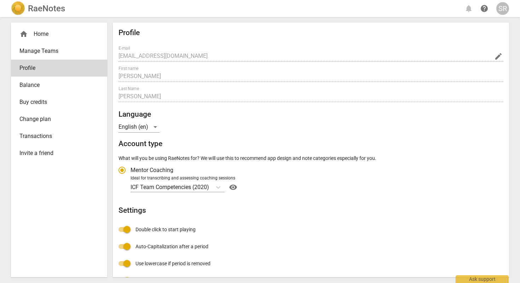 The width and height of the screenshot is (520, 283). Describe the element at coordinates (59, 102) in the screenshot. I see `a: Buy credits` at that location.